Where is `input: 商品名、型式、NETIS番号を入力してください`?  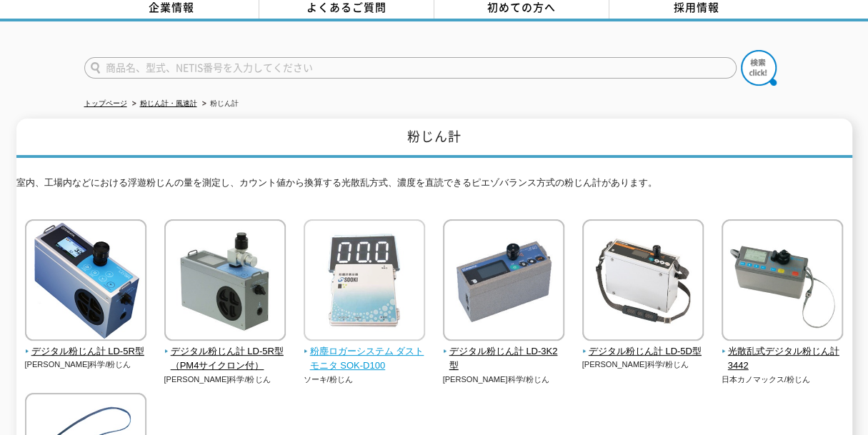 input: 商品名、型式、NETIS番号を入力してください is located at coordinates (410, 68).